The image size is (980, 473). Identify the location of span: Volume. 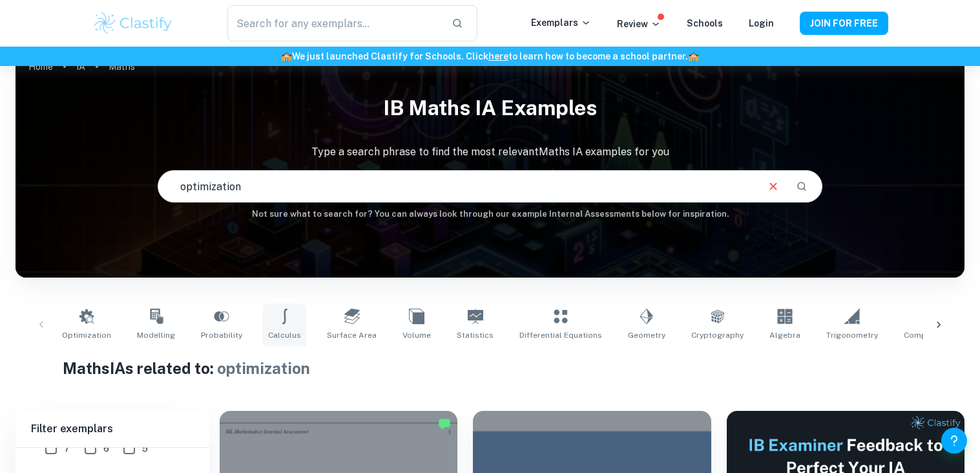
(417, 335).